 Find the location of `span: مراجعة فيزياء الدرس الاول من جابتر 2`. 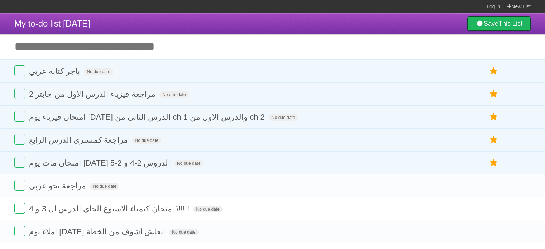

span: مراجعة فيزياء الدرس الاول من جابتر 2 is located at coordinates (93, 94).